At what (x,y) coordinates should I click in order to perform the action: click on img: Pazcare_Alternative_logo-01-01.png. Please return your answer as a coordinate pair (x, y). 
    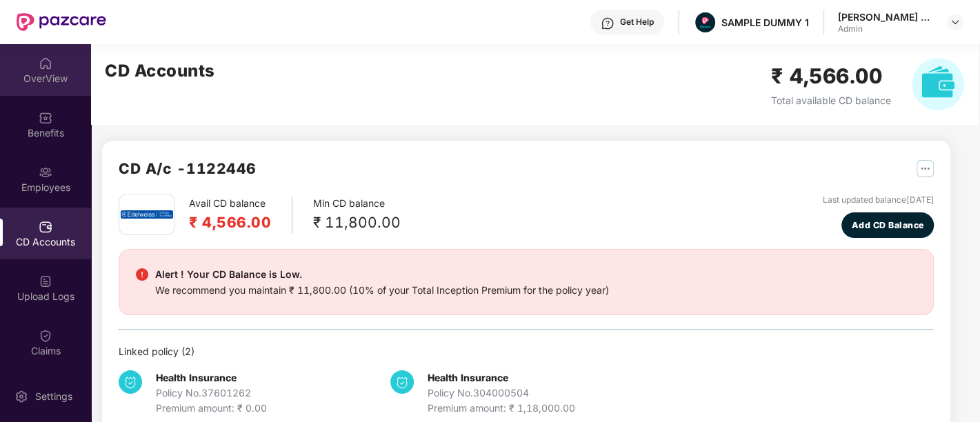
    Looking at the image, I should click on (705, 22).